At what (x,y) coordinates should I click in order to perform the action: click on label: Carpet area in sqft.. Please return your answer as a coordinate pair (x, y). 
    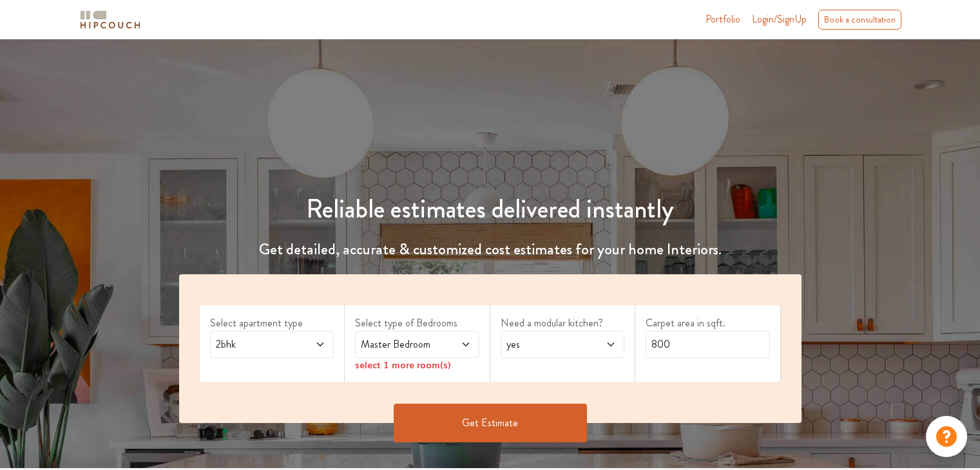
    Looking at the image, I should click on (708, 323).